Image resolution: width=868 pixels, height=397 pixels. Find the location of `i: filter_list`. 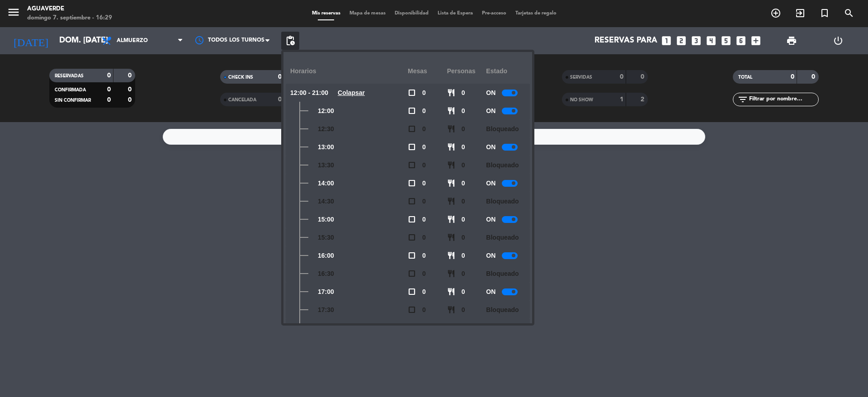

i: filter_list is located at coordinates (743, 100).